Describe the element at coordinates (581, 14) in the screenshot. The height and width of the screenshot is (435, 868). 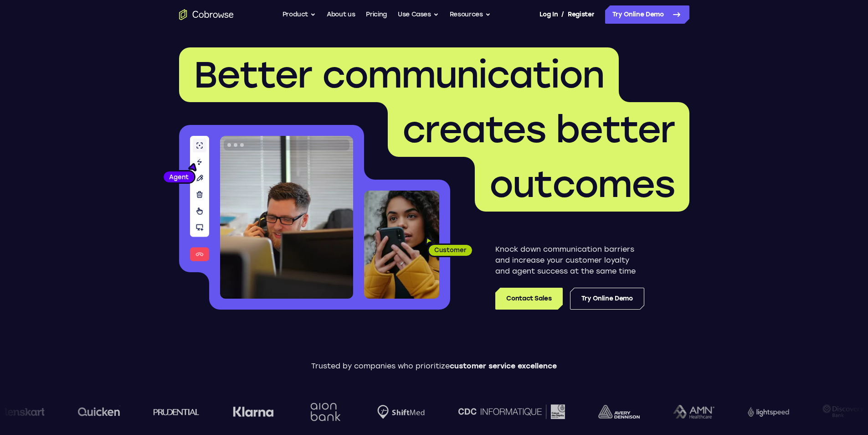
I see `a: Register` at that location.